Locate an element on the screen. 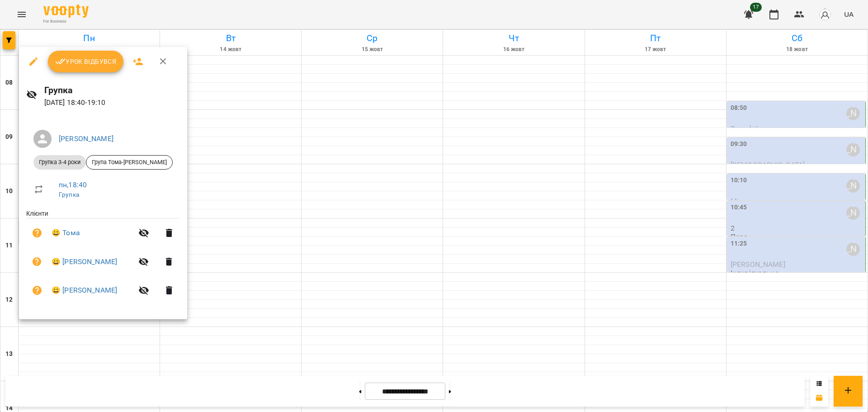  a: 😀 Тома is located at coordinates (66, 233).